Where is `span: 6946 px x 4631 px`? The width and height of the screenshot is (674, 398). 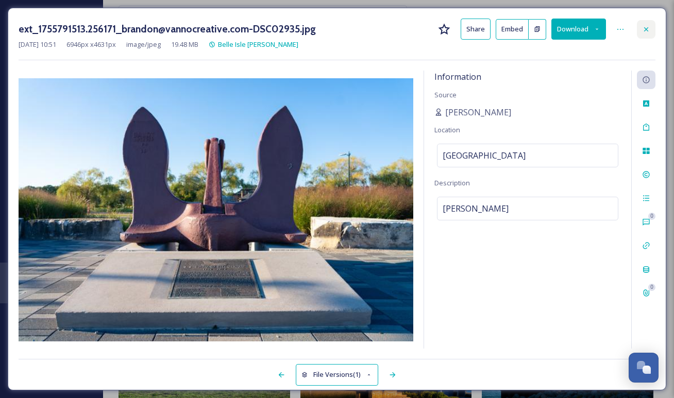 span: 6946 px x 4631 px is located at coordinates (91, 44).